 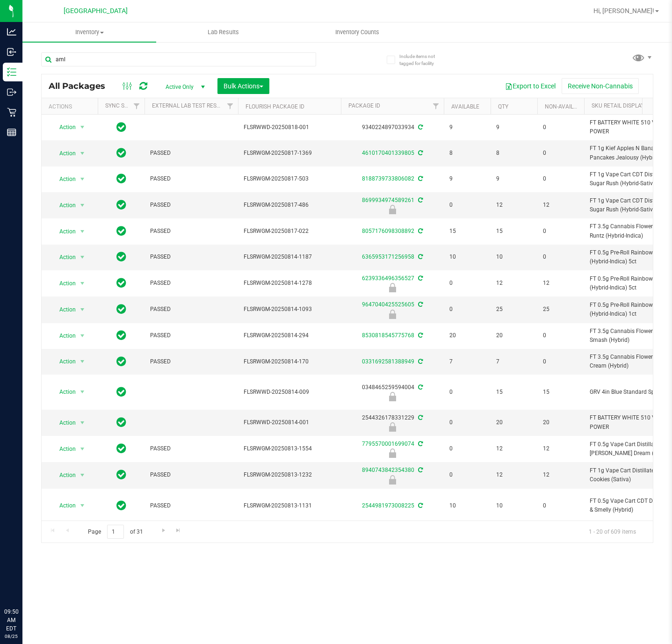 I want to click on span: Include items not tagged for facility, so click(x=423, y=60).